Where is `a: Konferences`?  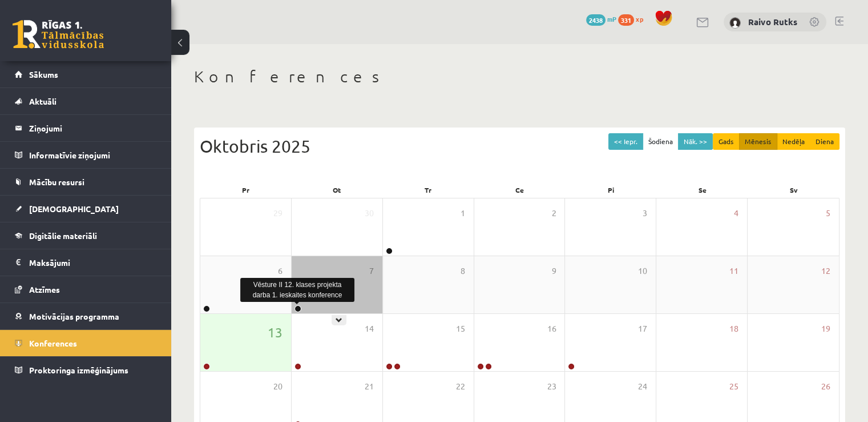 a: Konferences is located at coordinates (86, 343).